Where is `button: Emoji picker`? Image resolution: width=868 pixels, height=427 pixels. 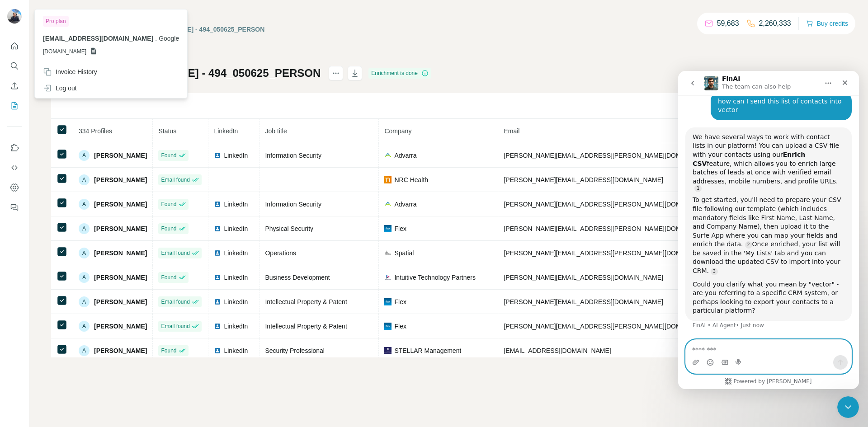
button: Emoji picker is located at coordinates (32, 291).